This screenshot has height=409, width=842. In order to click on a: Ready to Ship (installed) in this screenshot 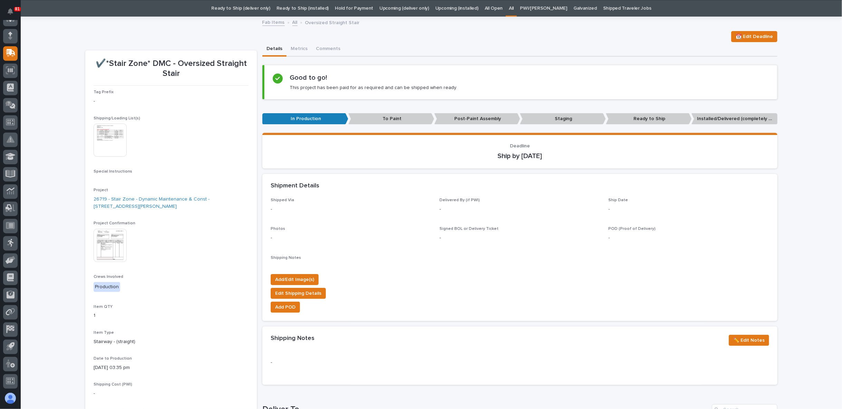, I will do `click(302, 8)`.